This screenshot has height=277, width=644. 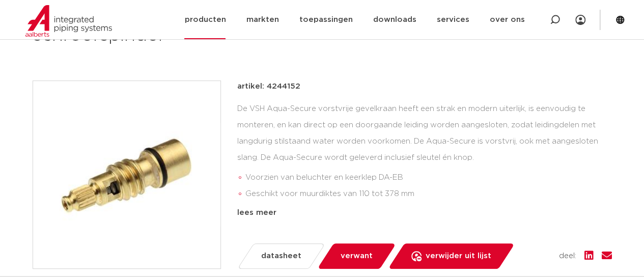 I want to click on li: Voorzien van beluchter en keerklep DA-EB, so click(x=429, y=178).